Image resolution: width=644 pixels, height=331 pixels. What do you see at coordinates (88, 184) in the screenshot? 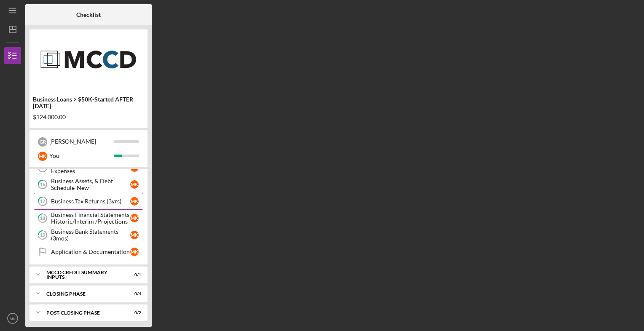
I see `a: 16Business Assets, & Debt Schedule-NewMK` at bounding box center [88, 184].